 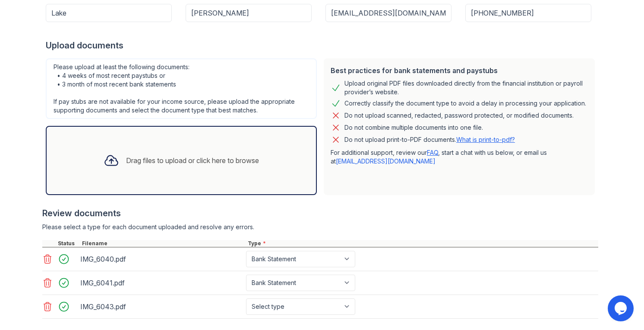 I want to click on div: Please upload at least the following documents: • 4 weeks of most recent paystubs or • 3 month of..., so click(x=182, y=89).